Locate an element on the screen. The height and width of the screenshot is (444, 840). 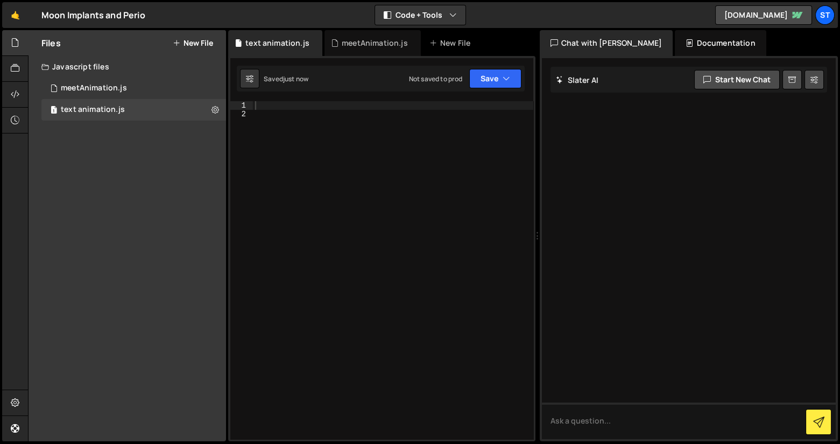
div: New File is located at coordinates (452, 43).